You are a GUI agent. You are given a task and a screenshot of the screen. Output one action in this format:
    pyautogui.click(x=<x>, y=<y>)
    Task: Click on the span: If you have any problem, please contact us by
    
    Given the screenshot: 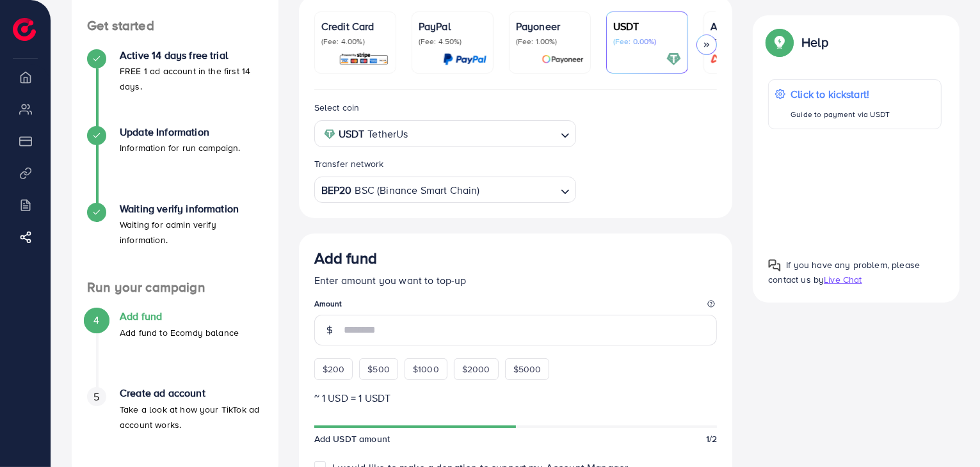 What is the action you would take?
    pyautogui.click(x=844, y=271)
    